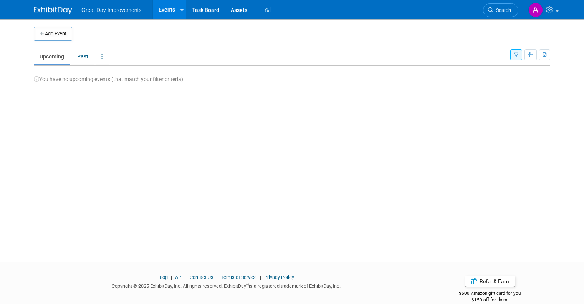  What do you see at coordinates (490, 300) in the screenshot?
I see `div: $150 off for them.` at bounding box center [490, 300].